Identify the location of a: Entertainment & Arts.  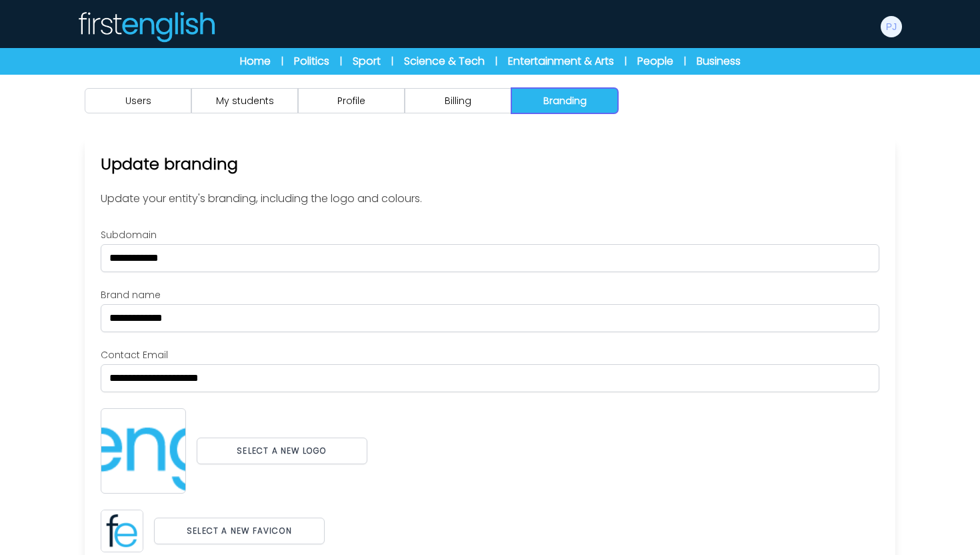
(560, 62).